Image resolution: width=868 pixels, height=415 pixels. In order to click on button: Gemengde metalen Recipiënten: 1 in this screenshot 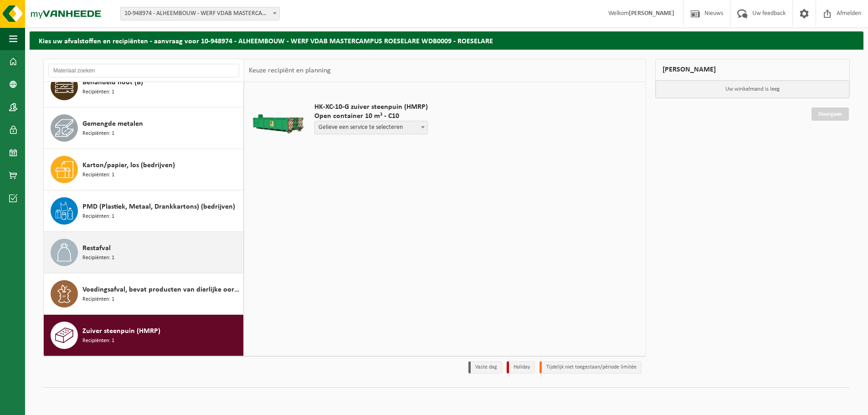, I will do `click(144, 128)`.